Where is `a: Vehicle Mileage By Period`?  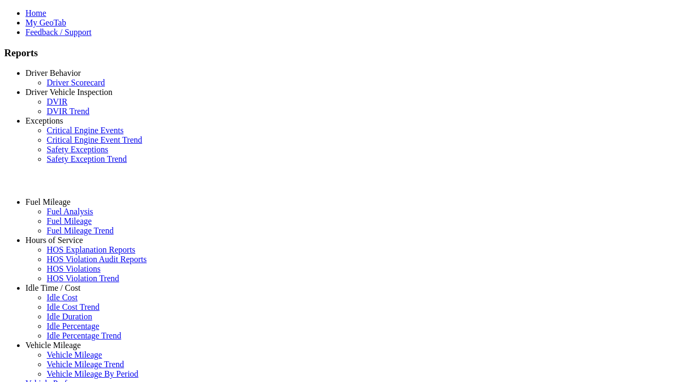
a: Vehicle Mileage By Period is located at coordinates (92, 373).